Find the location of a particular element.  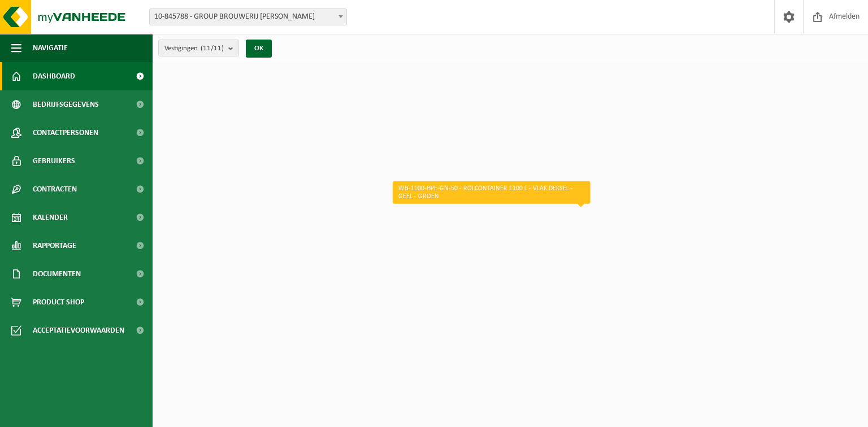

span: 10-845788 - GROUP BROUWERIJ OMER VANDER GHINSTE is located at coordinates (248, 17).